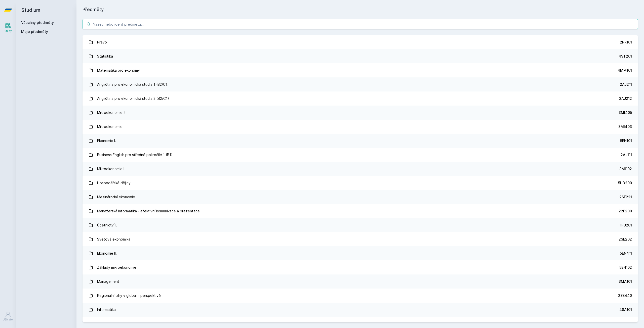 The height and width of the screenshot is (328, 644). What do you see at coordinates (360, 281) in the screenshot?
I see `a: Management 3MA101` at bounding box center [360, 281].